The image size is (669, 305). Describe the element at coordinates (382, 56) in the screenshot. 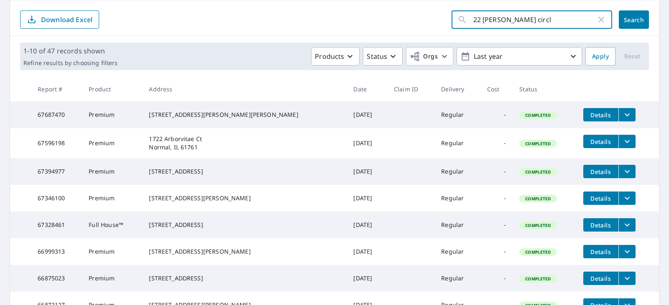

I see `button: Status` at that location.